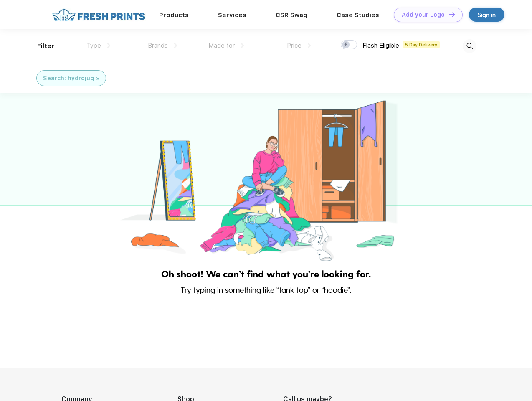 The width and height of the screenshot is (532, 401). Describe the element at coordinates (452, 14) in the screenshot. I see `img: DT` at that location.